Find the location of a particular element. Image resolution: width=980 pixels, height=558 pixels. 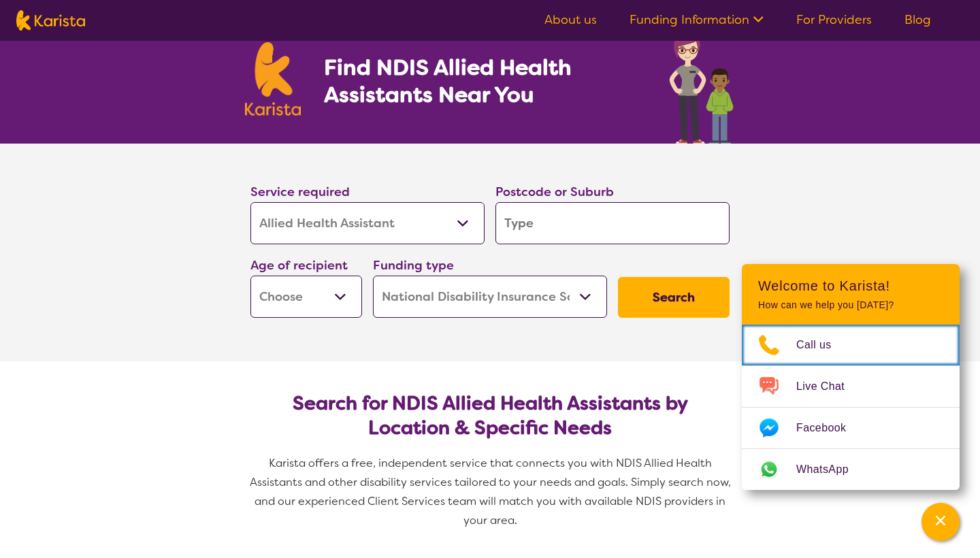

a: For Providers is located at coordinates (834, 20).